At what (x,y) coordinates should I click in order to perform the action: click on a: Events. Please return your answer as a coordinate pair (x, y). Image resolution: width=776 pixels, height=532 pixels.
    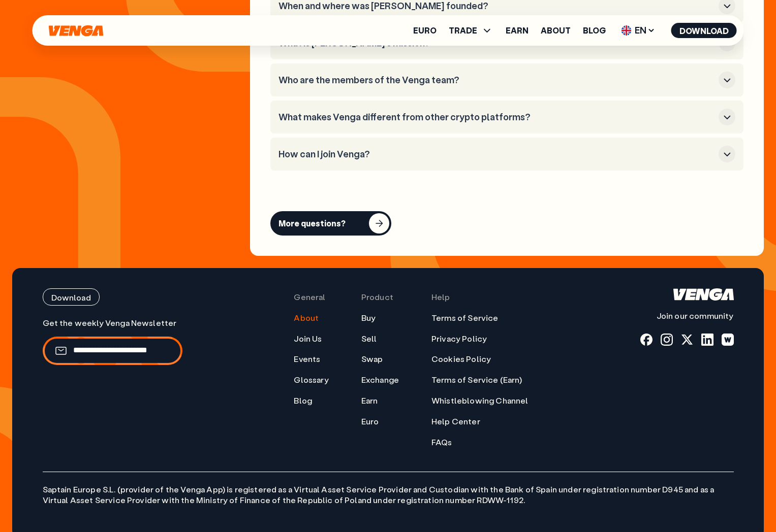
    Looking at the image, I should click on (307, 359).